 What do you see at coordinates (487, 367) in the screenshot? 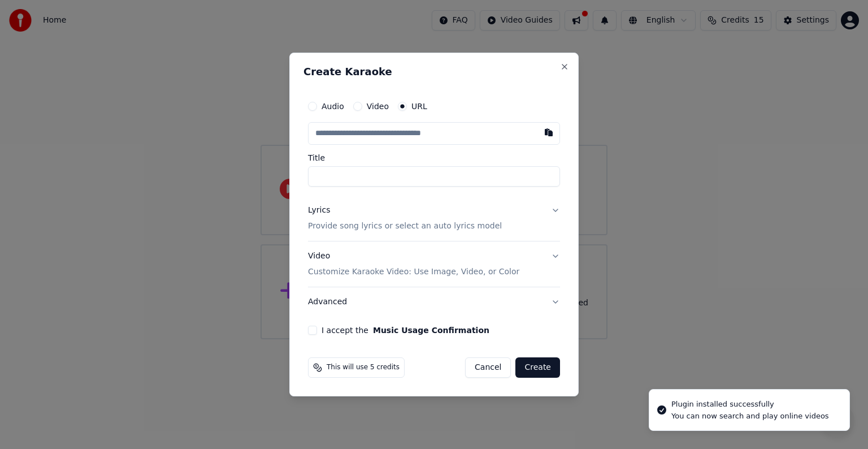
I see `button: Cancel` at bounding box center [487, 367].